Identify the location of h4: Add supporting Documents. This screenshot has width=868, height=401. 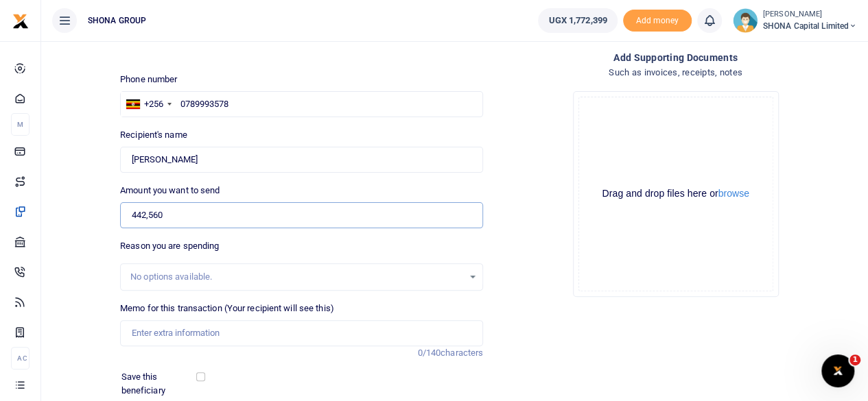
(676, 57).